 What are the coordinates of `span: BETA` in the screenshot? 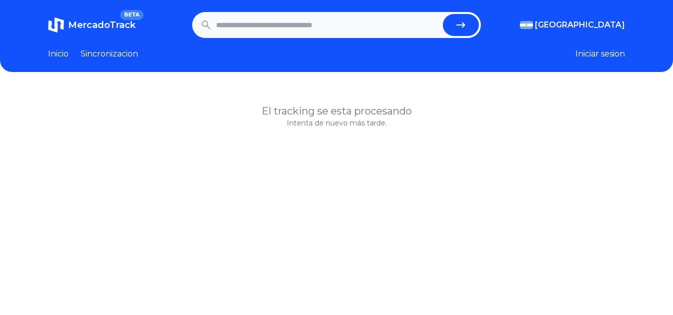 It's located at (132, 15).